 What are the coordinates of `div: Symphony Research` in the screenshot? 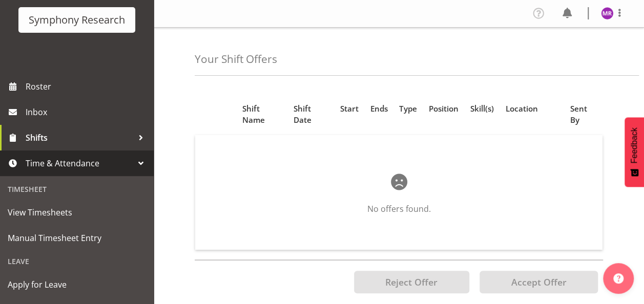 It's located at (77, 20).